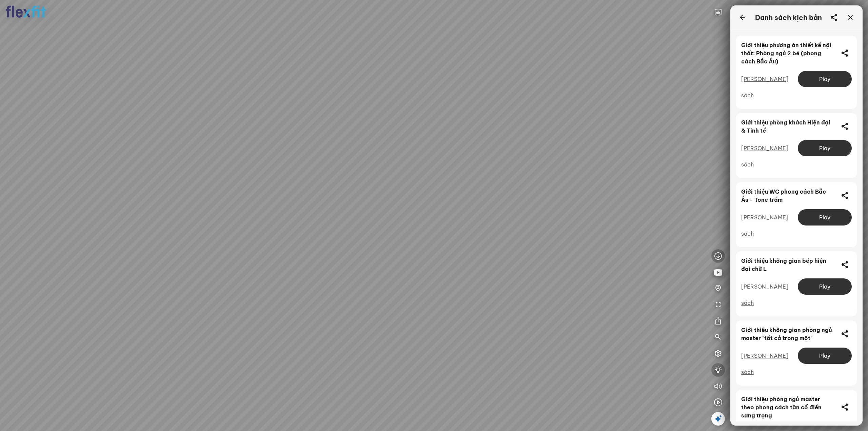 This screenshot has height=431, width=868. Describe the element at coordinates (788, 53) in the screenshot. I see `div: Giới thiệu phương án thiết kế nội thất: Phòng ngủ 2 bé (phong cách Bắc Âu)` at that location.